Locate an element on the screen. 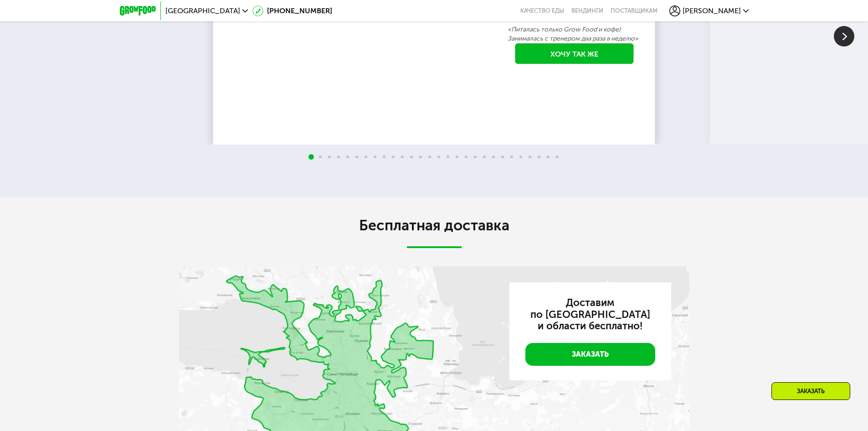 The height and width of the screenshot is (431, 868). h2: Бесплатная доставка is located at coordinates (434, 225).